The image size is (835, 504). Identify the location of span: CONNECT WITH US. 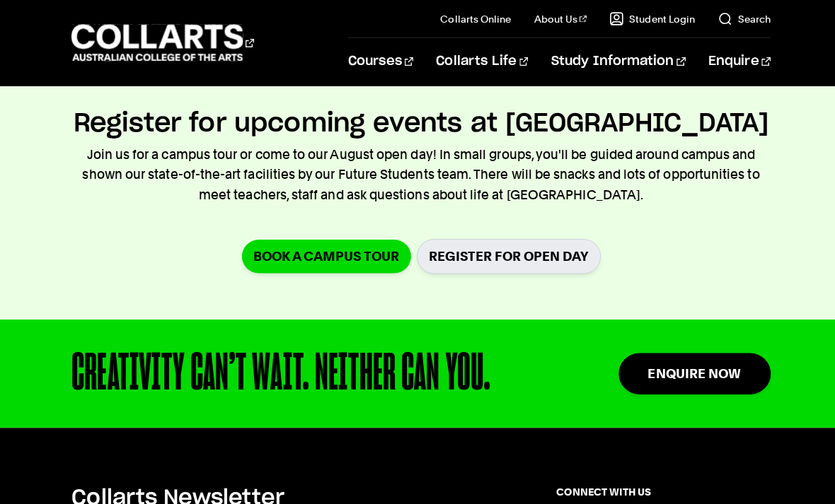
(658, 488).